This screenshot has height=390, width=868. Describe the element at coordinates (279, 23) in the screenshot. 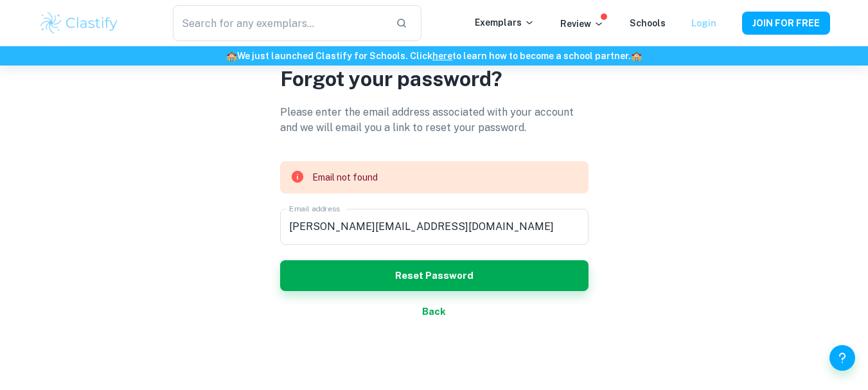

I see `input: Search for any exemplars...` at that location.